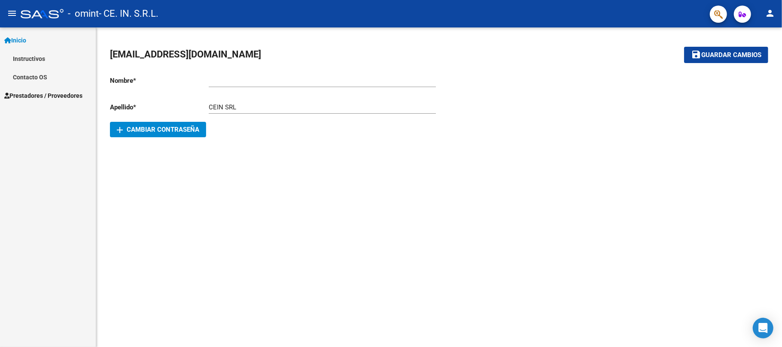 The width and height of the screenshot is (782, 347). Describe the element at coordinates (128, 14) in the screenshot. I see `span: - CE. IN. S.R.L.` at that location.